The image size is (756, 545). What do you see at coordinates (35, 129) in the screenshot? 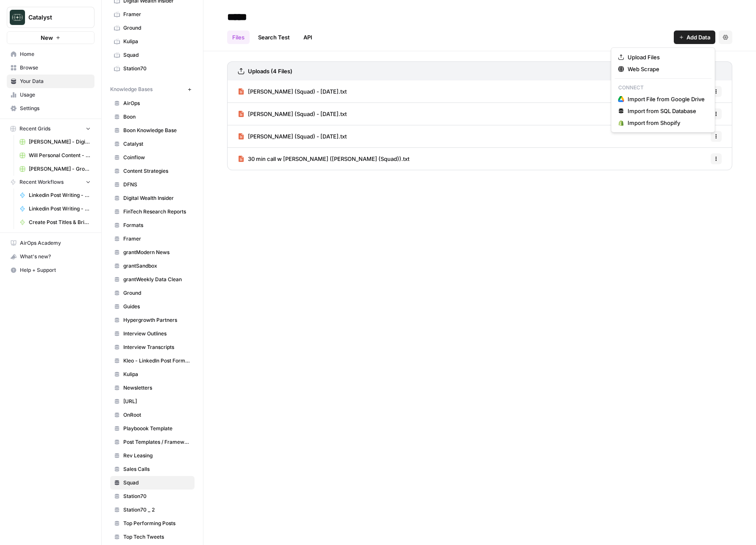
I see `span: Recent Grids` at bounding box center [35, 129].